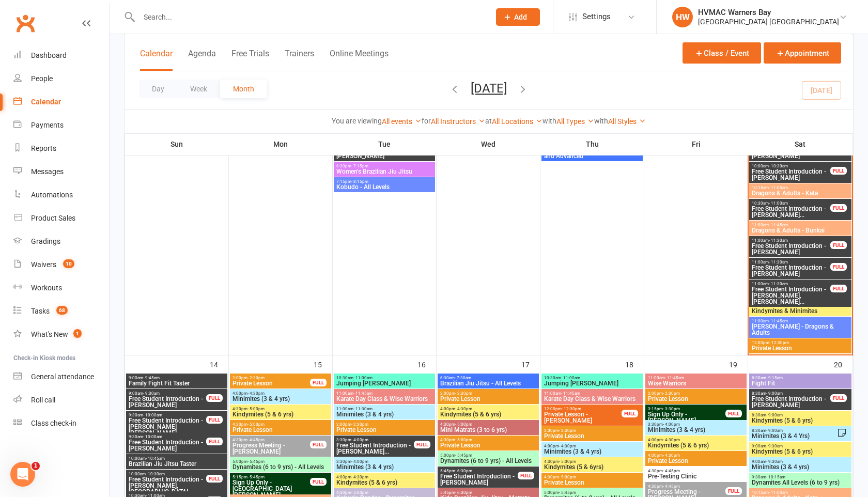 Image resolution: width=868 pixels, height=497 pixels. What do you see at coordinates (635, 364) in the screenshot?
I see `div: 18` at bounding box center [635, 364].